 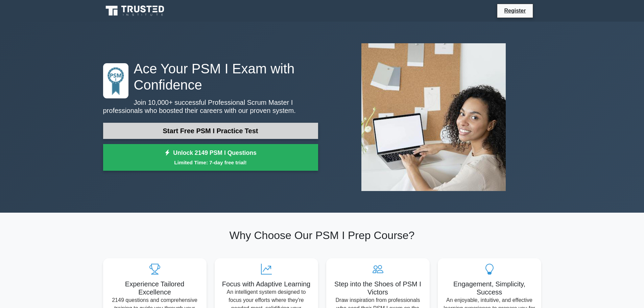 I want to click on a: Unlock 2149 PSM I QuestionsLimited Time: 7-day free trial!, so click(x=210, y=158).